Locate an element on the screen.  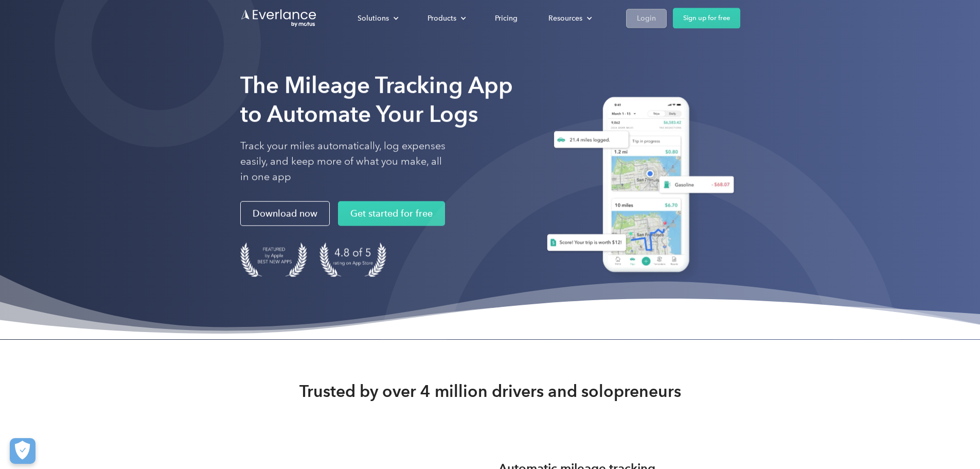
a: Pricing is located at coordinates (506, 18).